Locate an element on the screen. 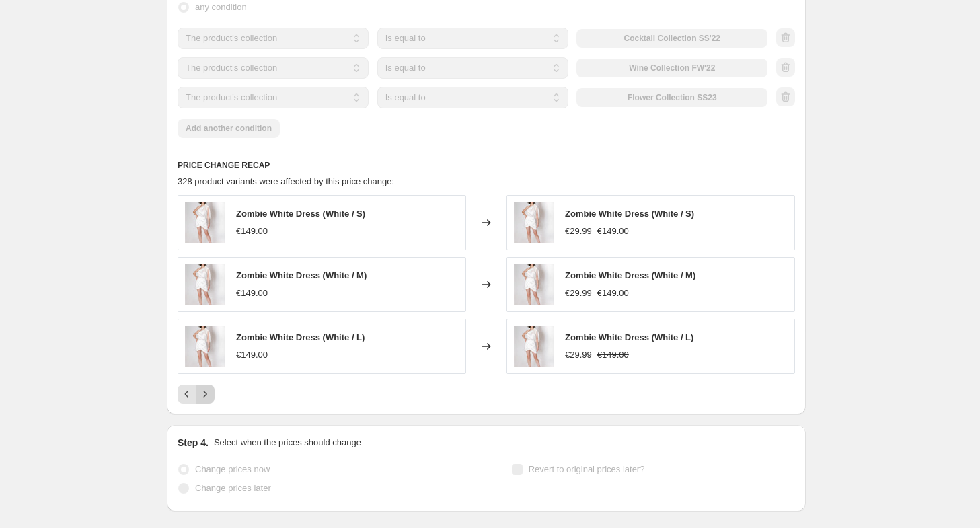 This screenshot has width=980, height=528. span: Revert to original prices later? is located at coordinates (587, 469).